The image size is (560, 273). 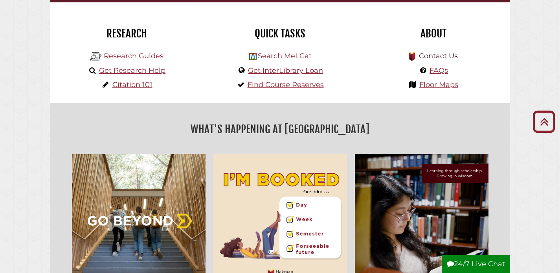 I want to click on a: FAQs, so click(x=439, y=70).